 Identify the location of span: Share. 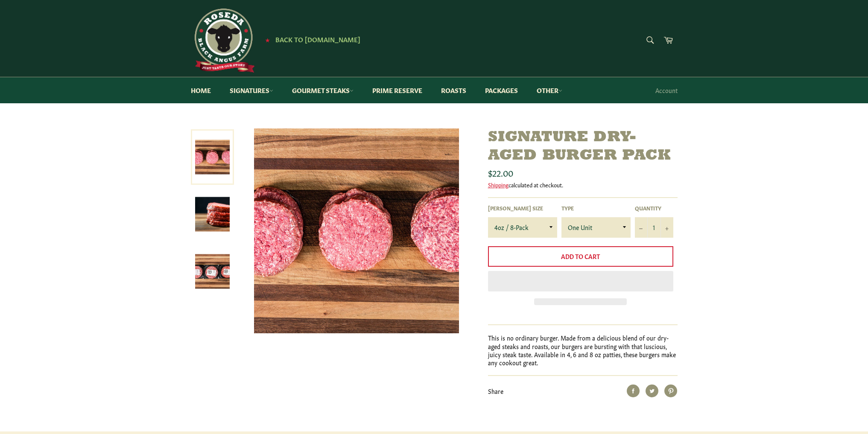
(496, 391).